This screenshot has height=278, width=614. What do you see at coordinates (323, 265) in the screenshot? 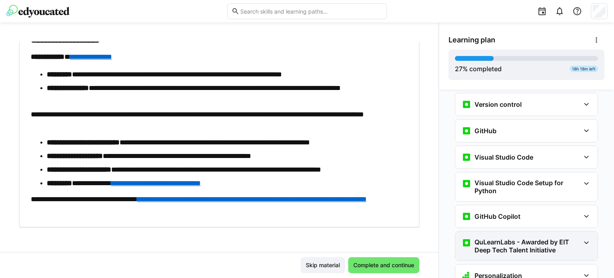
I see `span: Skip material` at bounding box center [323, 265].